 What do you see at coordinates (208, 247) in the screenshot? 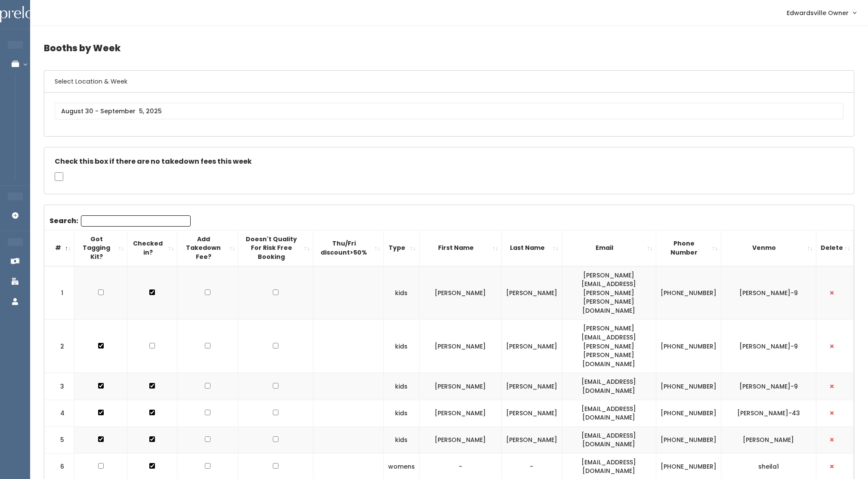
I see `th: Add Takedown Fee?: activate to sort column ascending` at bounding box center [208, 247].